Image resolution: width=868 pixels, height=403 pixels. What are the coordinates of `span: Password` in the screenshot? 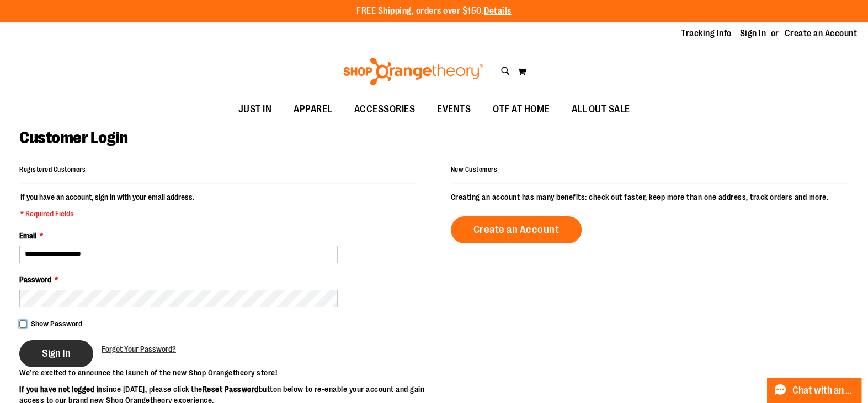 It's located at (35, 280).